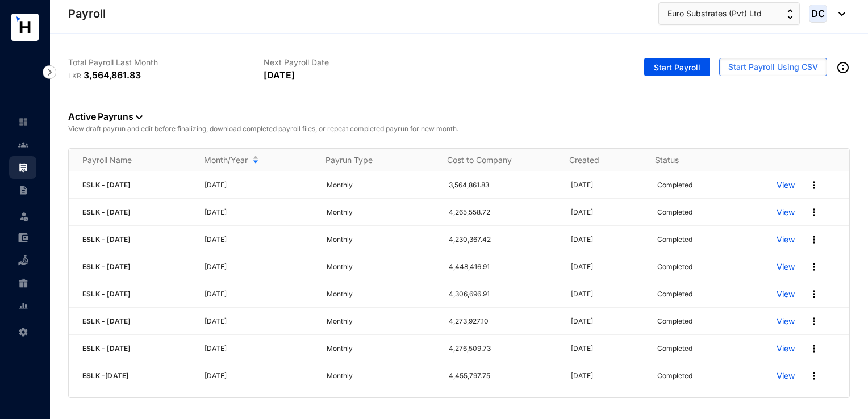  What do you see at coordinates (112, 75) in the screenshot?
I see `p: 3,564,861.83` at bounding box center [112, 75].